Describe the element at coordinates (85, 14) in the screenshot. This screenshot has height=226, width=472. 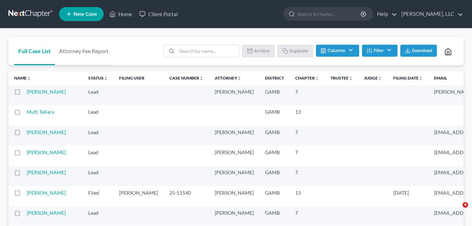
I see `span: New Case` at that location.